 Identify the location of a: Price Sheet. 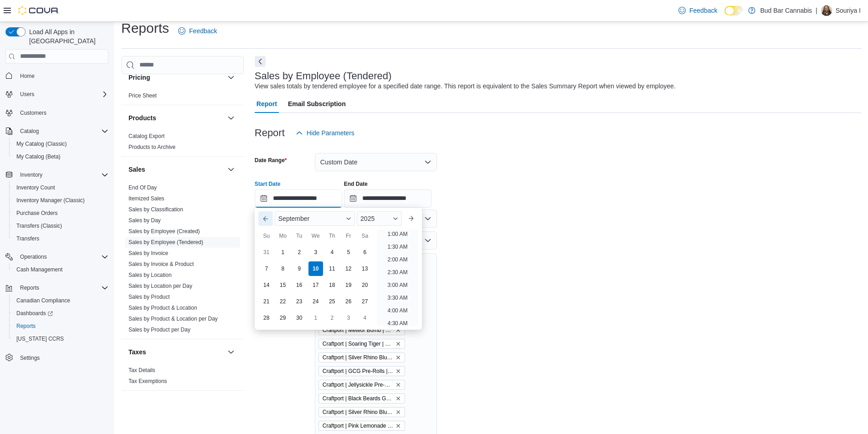
(142, 96).